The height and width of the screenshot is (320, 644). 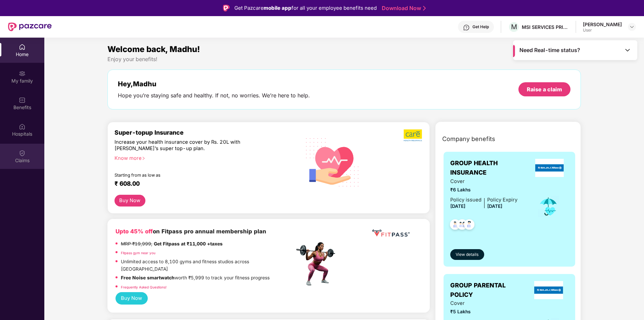 I want to click on img: fpp.png, so click(x=318, y=264).